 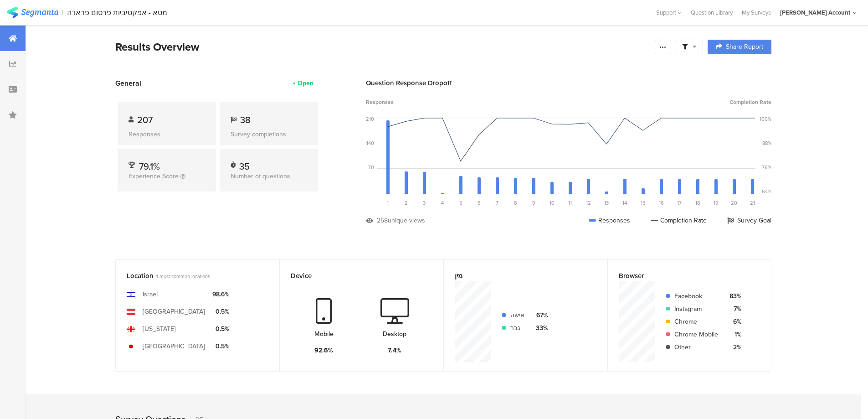 What do you see at coordinates (765, 119) in the screenshot?
I see `div: 100%` at bounding box center [765, 119].